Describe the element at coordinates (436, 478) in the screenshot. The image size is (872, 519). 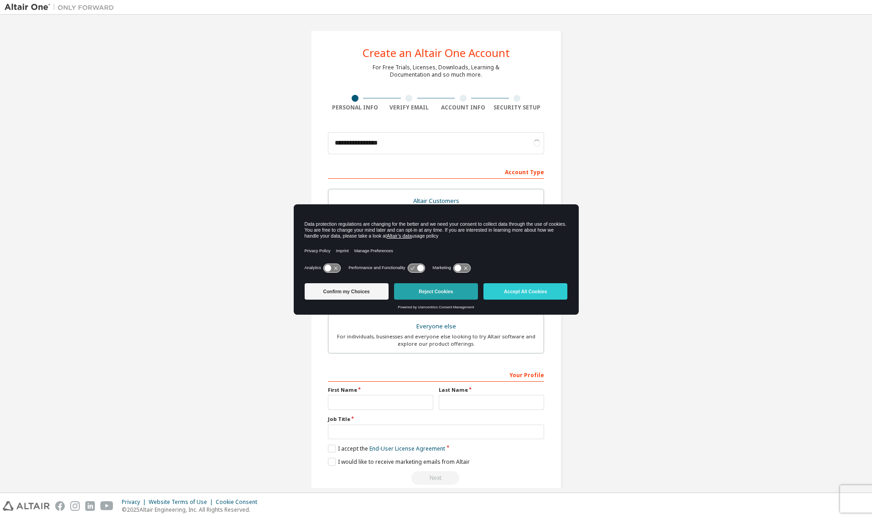
I see `div: Please wait while checking email ...` at that location.